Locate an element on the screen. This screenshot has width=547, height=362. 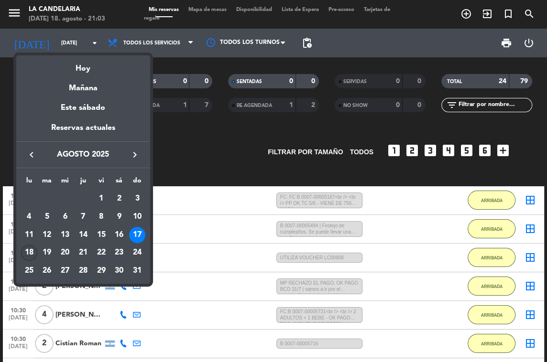
button: keyboard_arrow_right is located at coordinates (135, 155).